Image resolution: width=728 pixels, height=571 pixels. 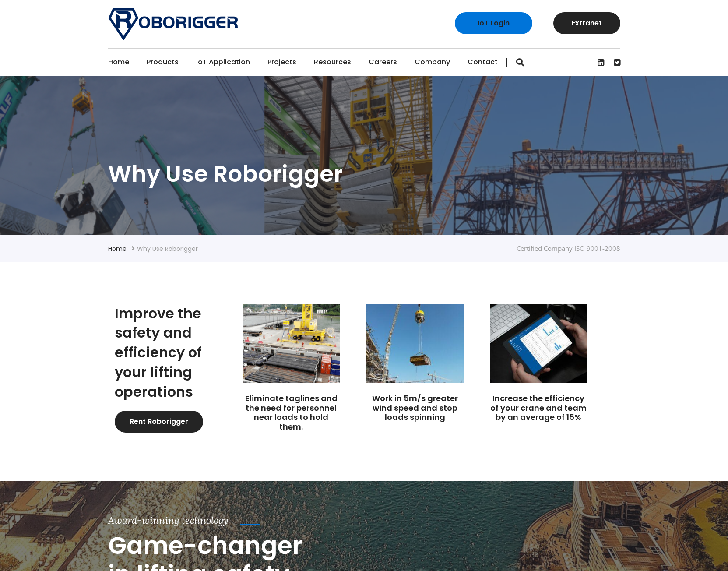 I want to click on a: Rent Roborigger, so click(x=158, y=422).